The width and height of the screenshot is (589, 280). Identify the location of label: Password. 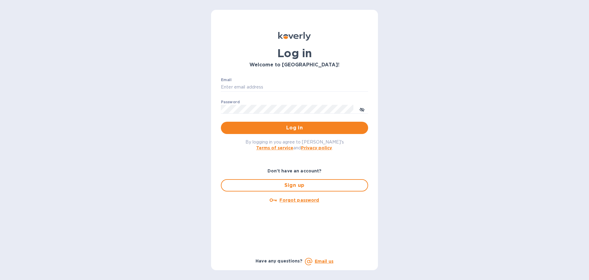
(230, 102).